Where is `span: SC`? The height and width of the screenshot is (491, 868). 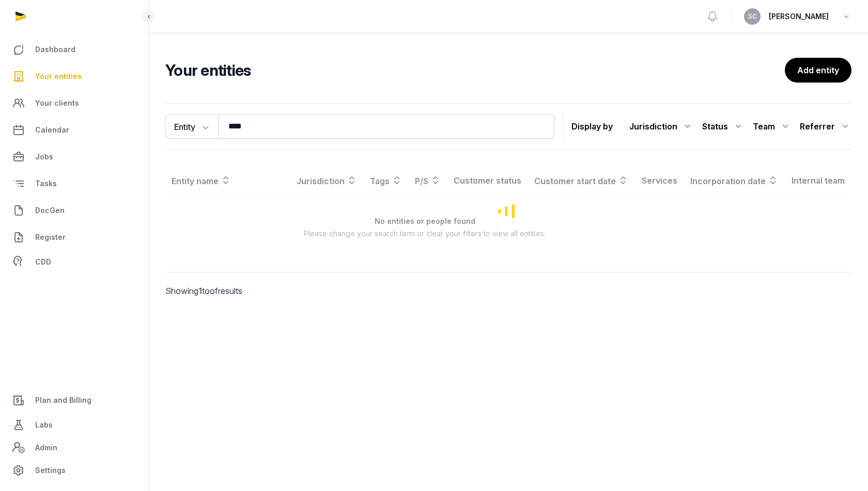 span: SC is located at coordinates (752, 16).